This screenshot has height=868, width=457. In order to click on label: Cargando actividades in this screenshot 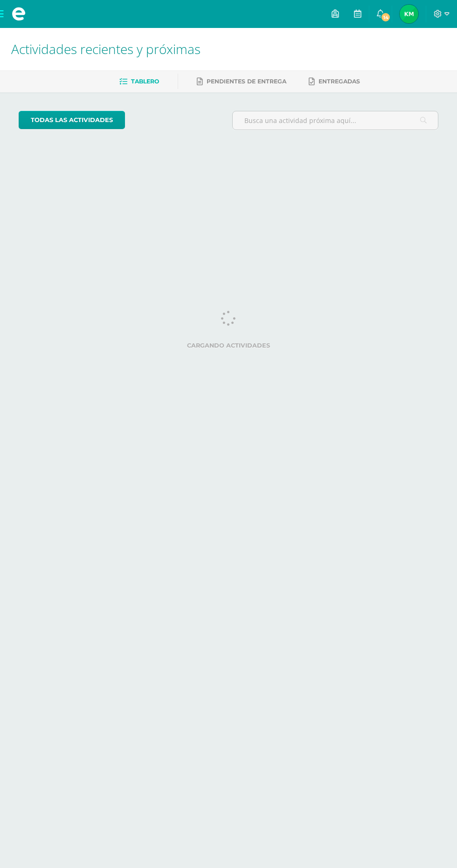, I will do `click(229, 345)`.